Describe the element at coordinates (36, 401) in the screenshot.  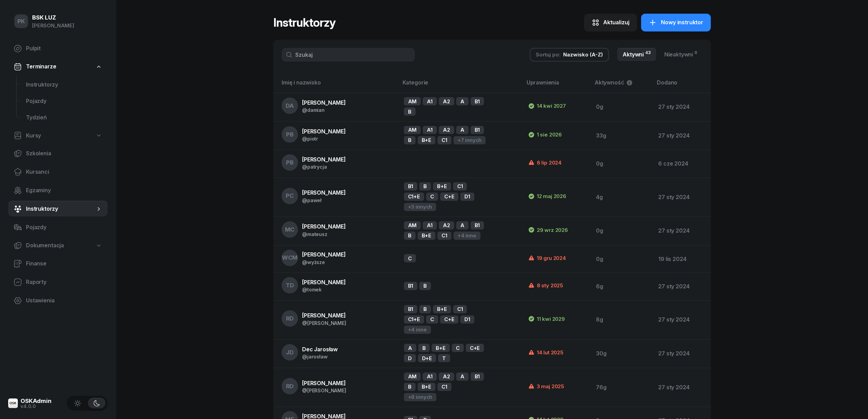
I see `div: OSKAdmin` at that location.